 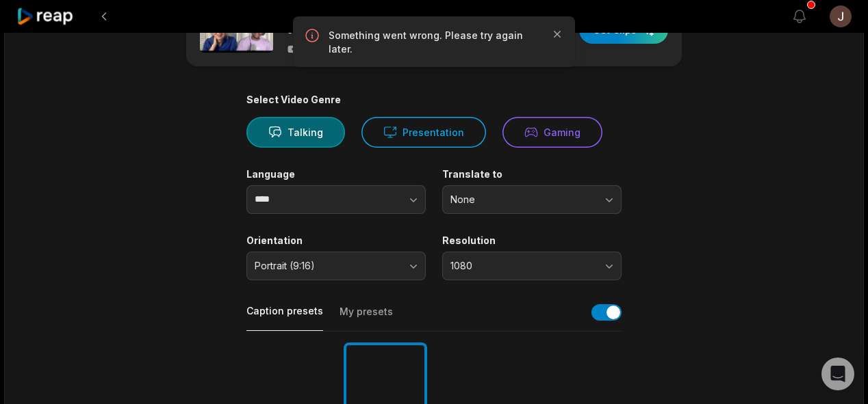 I want to click on span: None, so click(x=522, y=200).